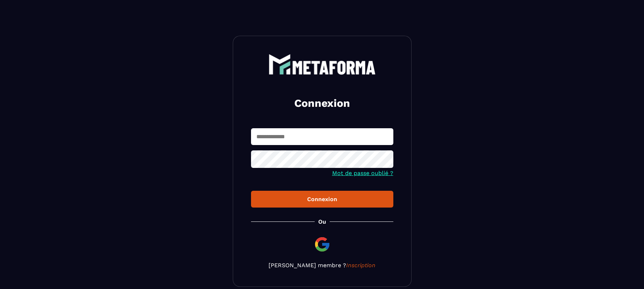 The width and height of the screenshot is (644, 289). What do you see at coordinates (322, 221) in the screenshot?
I see `p: Ou` at bounding box center [322, 221].